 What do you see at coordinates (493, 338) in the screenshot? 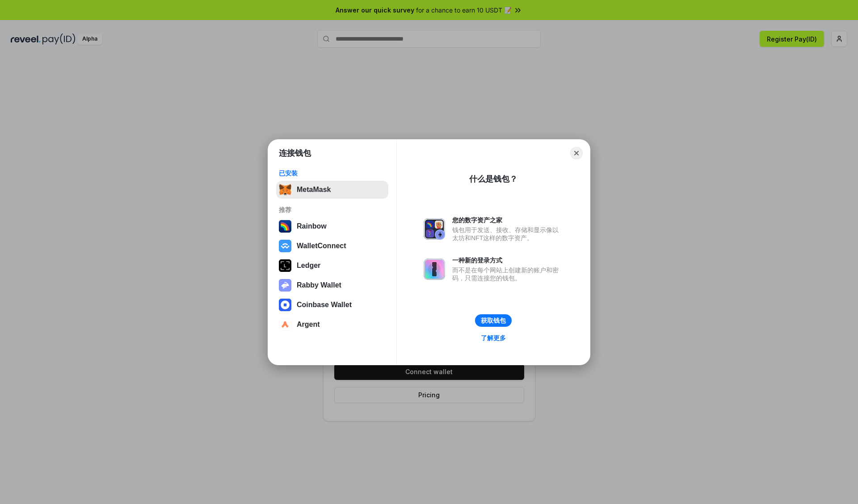
I see `a: 了解更多` at bounding box center [493, 338].